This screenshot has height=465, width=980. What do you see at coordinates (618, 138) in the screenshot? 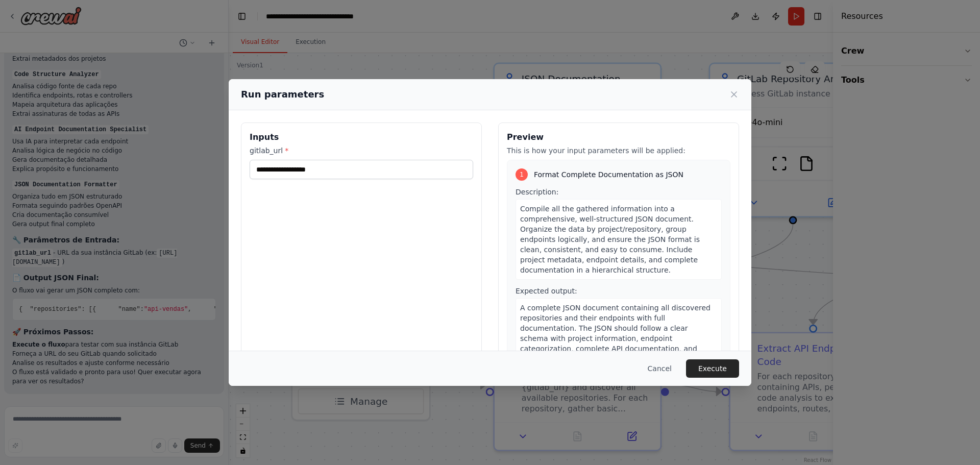
I see `h3: Preview` at bounding box center [618, 138].